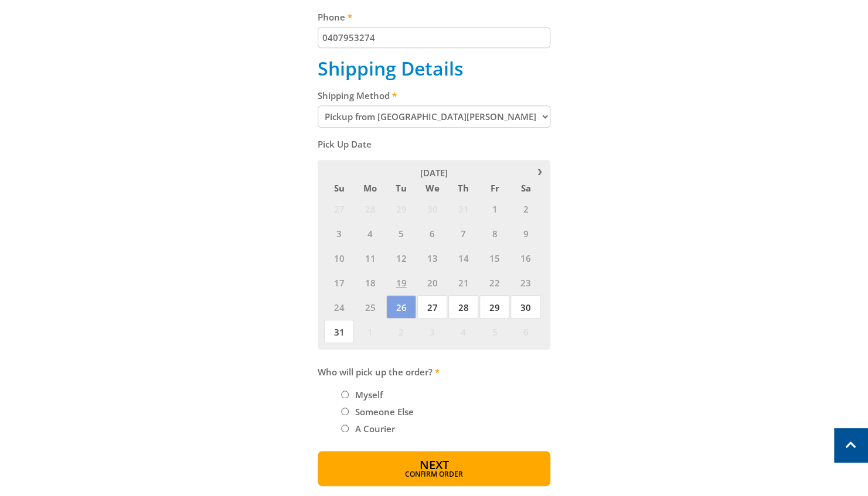 The width and height of the screenshot is (868, 496). I want to click on span: Next, so click(434, 465).